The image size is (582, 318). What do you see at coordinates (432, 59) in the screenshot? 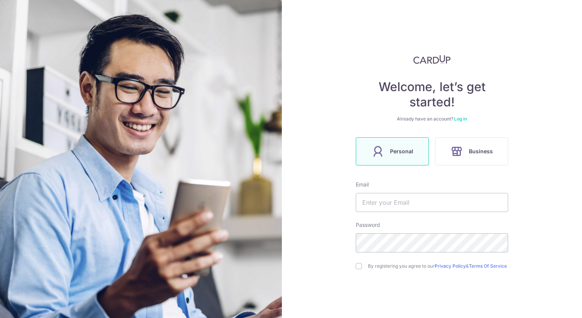
I see `img: CardUp Logo` at bounding box center [432, 59].